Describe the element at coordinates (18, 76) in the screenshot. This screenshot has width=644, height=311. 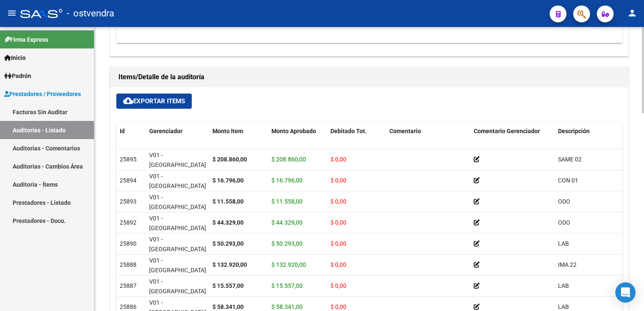
I see `span: Padrón` at that location.